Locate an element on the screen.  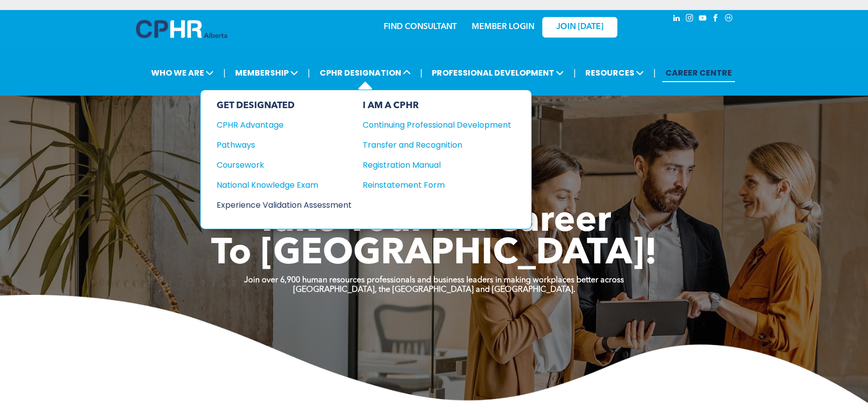
div: Pathways is located at coordinates (277, 145).